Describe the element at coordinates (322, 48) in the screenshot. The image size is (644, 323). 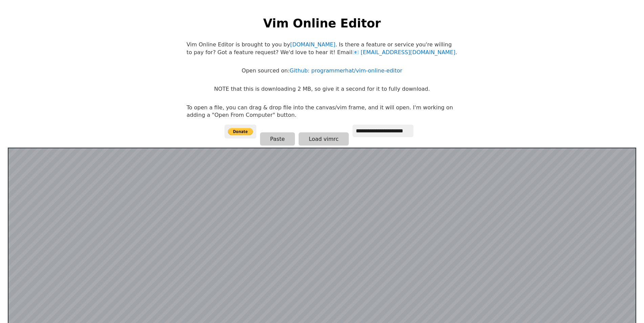
I see `p: Vim Online Editor is brought to you by . Is there a feature or service you're willing to pay for?...` at that location.